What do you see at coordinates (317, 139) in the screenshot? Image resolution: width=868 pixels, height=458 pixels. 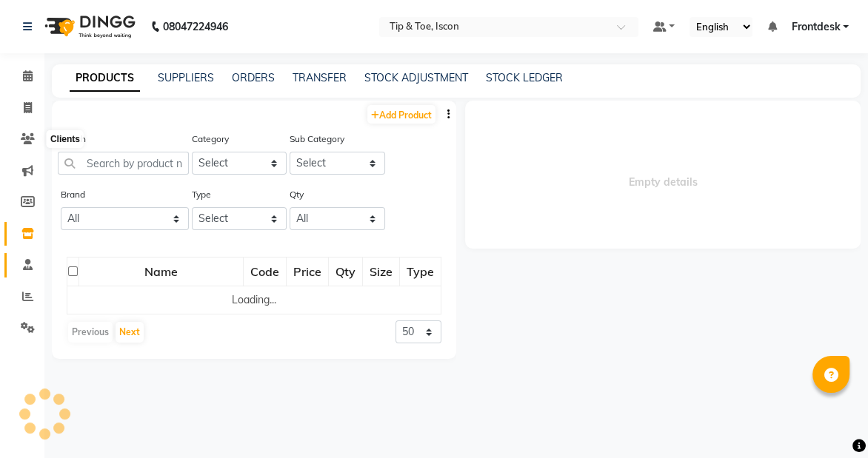 I see `label: Sub Category` at bounding box center [317, 139].